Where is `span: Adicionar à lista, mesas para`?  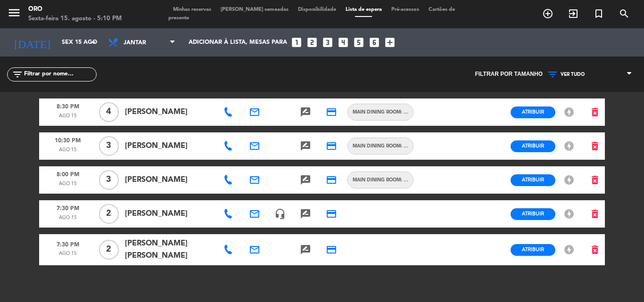
span: Adicionar à lista, mesas para is located at coordinates (237, 42).